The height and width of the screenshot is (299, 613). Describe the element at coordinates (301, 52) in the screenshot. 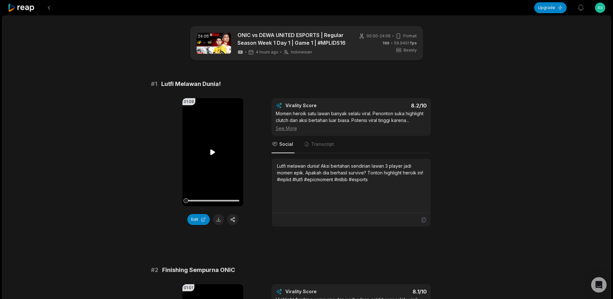

I see `span: Indonesian` at that location.